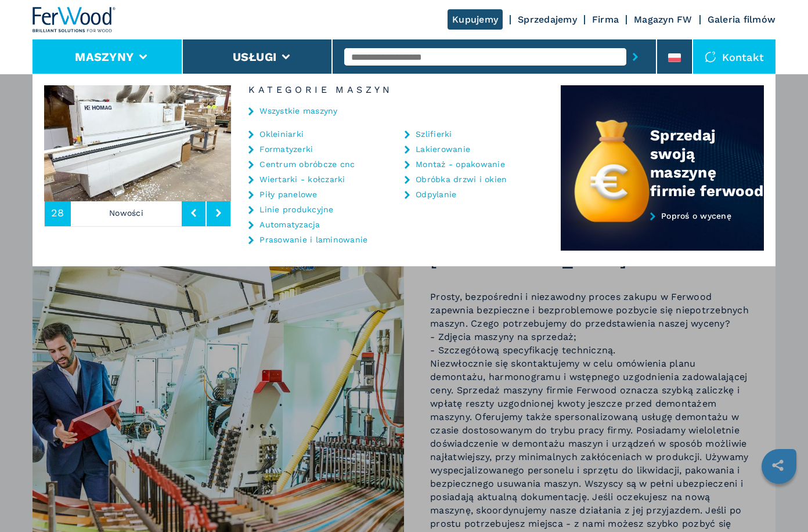 This screenshot has width=808, height=532. What do you see at coordinates (742, 19) in the screenshot?
I see `a: Galeria filmów` at bounding box center [742, 19].